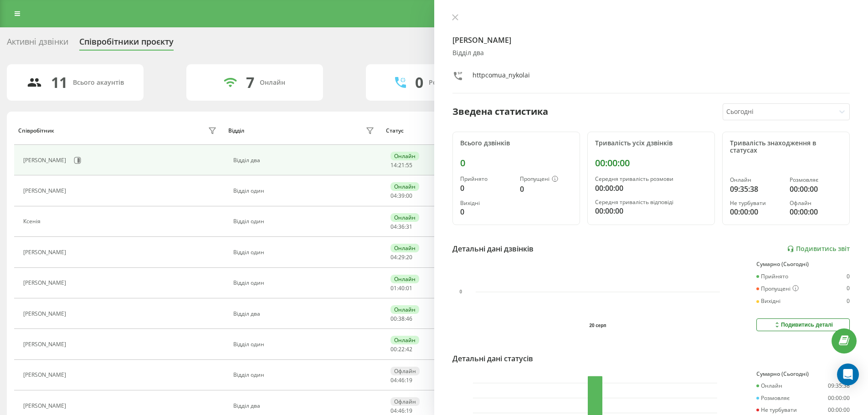 This screenshot has width=868, height=415. Describe the element at coordinates (59, 83) in the screenshot. I see `div: 11` at that location.